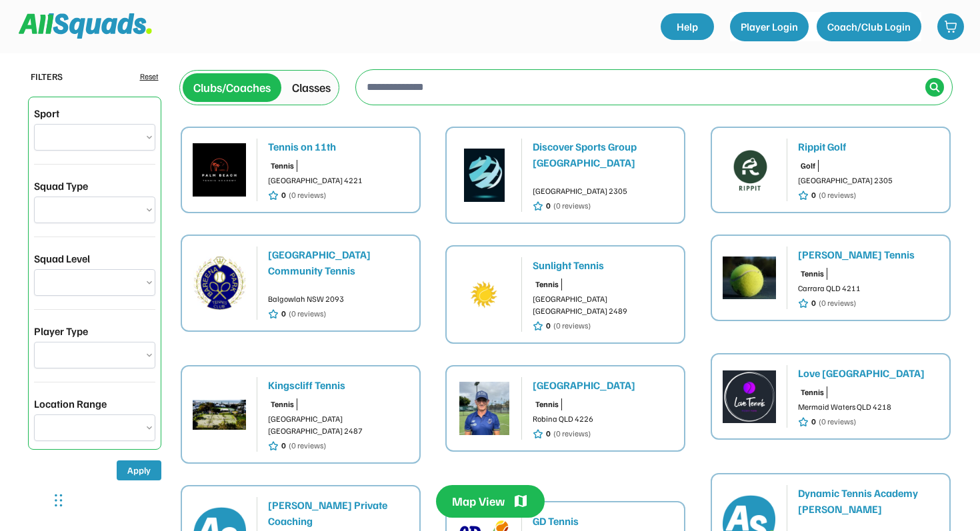  I want to click on img: Squad%20Logo.svg, so click(86, 26).